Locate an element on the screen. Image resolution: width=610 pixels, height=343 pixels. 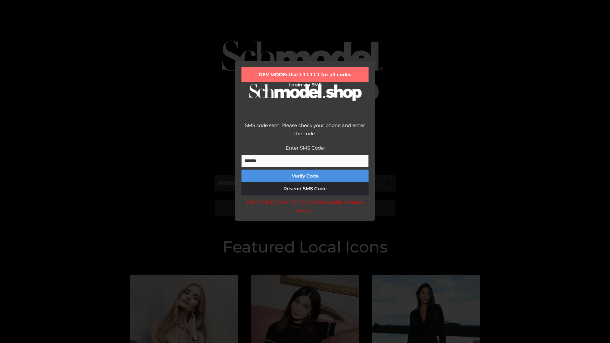
button: Verify Code is located at coordinates (305, 176).